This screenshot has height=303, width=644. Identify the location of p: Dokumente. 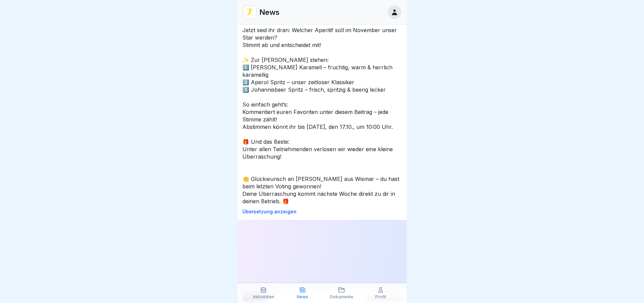
(341, 297).